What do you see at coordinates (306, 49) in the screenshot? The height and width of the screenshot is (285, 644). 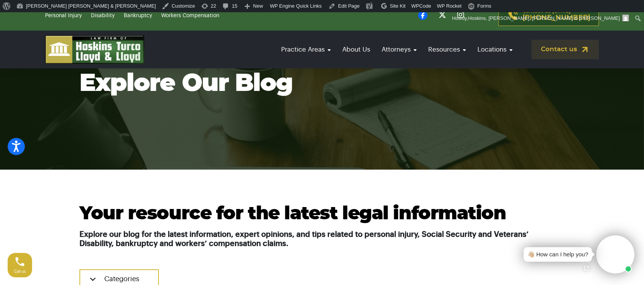 I see `a: Practice Areas` at bounding box center [306, 49].